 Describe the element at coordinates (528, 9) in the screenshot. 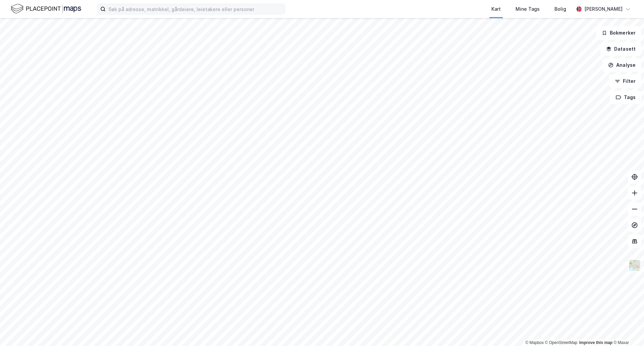

I see `div: Mine Tags` at that location.